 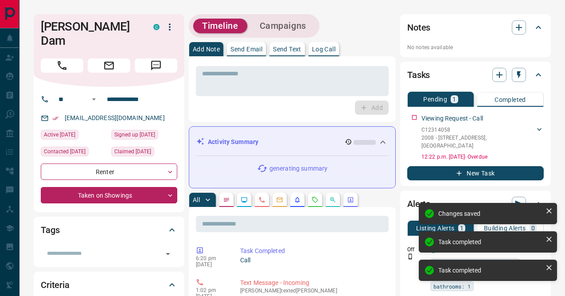 What do you see at coordinates (109, 195) in the screenshot?
I see `div: Taken on Showings` at bounding box center [109, 195].